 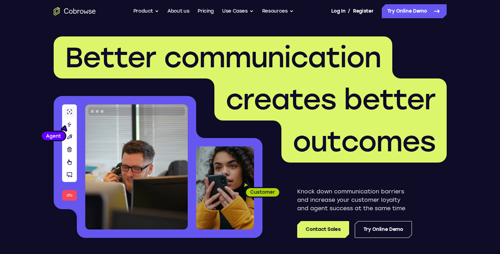 I want to click on button: Product, so click(x=146, y=11).